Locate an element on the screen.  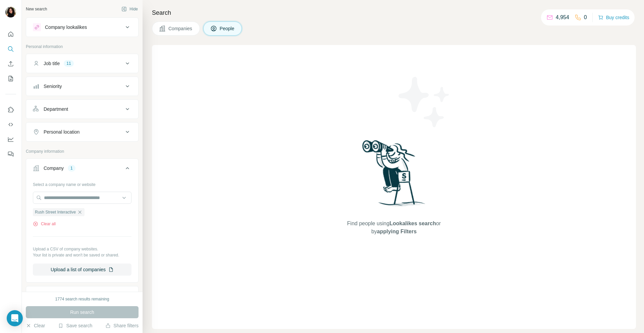
button: Clear all is located at coordinates (44, 224).